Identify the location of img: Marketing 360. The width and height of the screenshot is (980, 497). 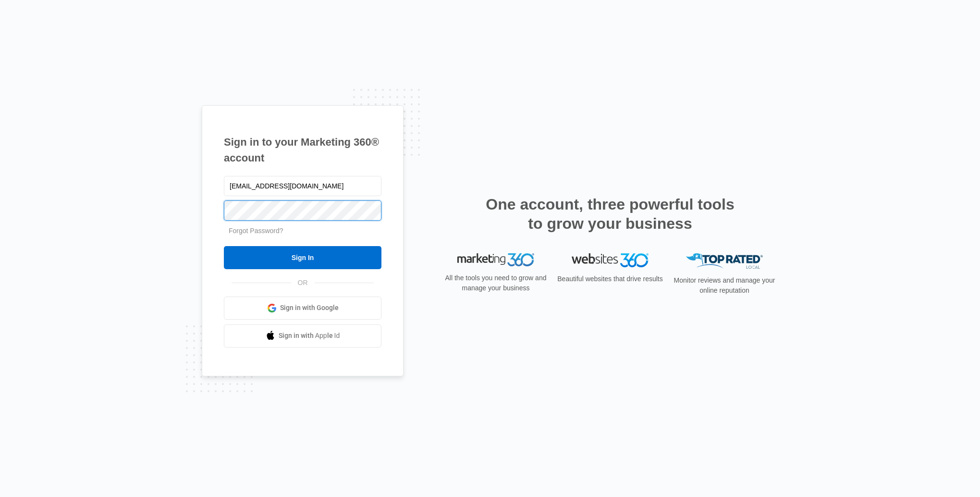
(496, 260).